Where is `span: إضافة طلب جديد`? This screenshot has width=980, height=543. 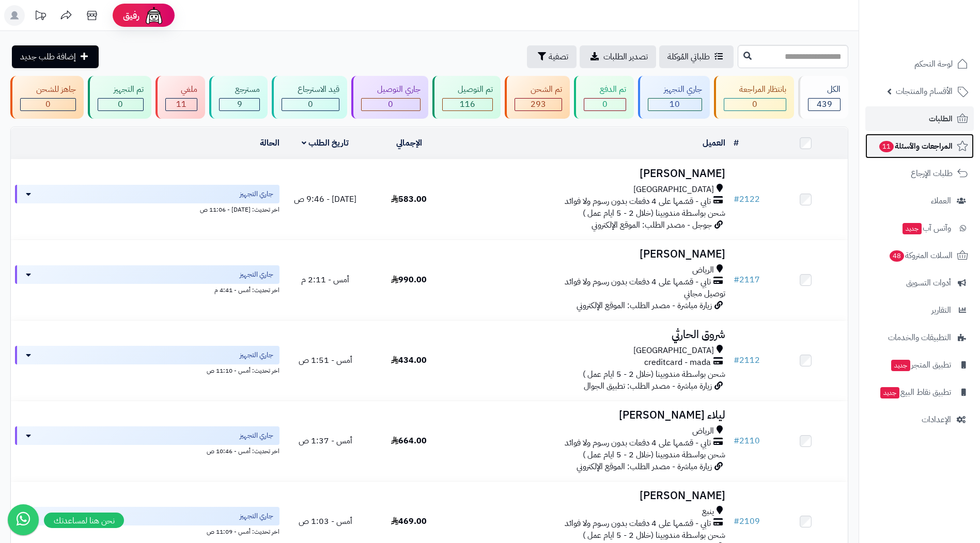 span: إضافة طلب جديد is located at coordinates (48, 57).